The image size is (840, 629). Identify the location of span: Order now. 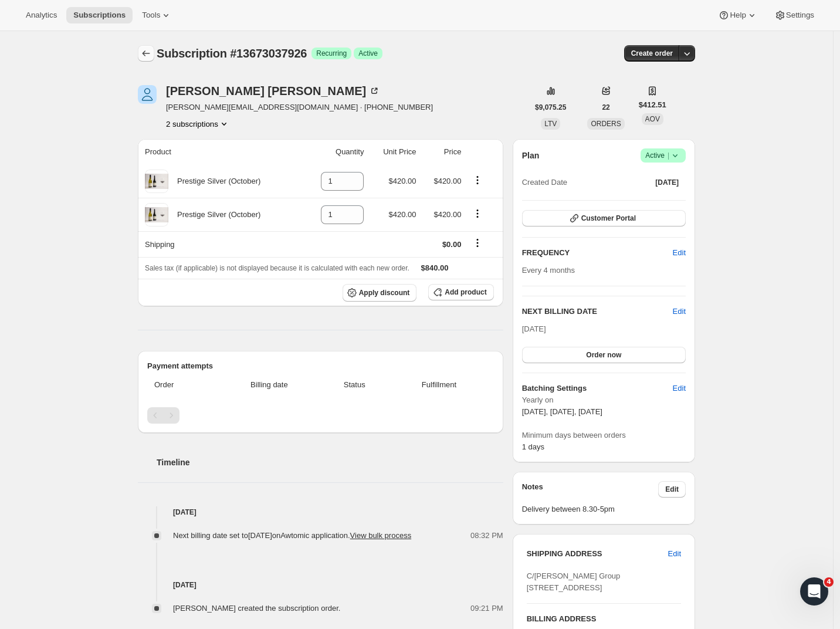
(603, 355).